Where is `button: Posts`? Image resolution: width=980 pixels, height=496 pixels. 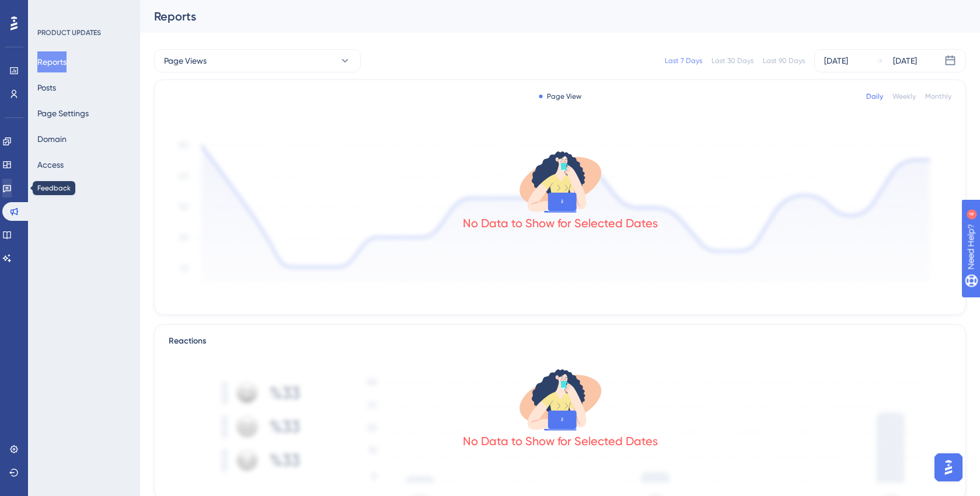 button: Posts is located at coordinates (47, 87).